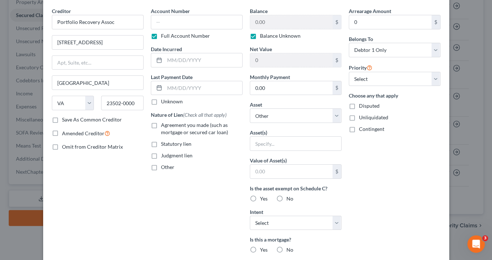 The width and height of the screenshot is (492, 260). What do you see at coordinates (194, 128) in the screenshot?
I see `span: Agreement you made (such as mortgage or secured car loan)` at bounding box center [194, 128].